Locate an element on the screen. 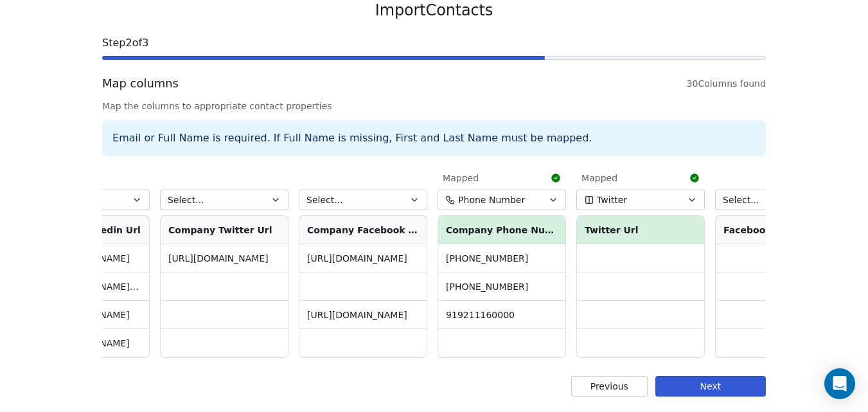  span: Phone Number is located at coordinates (492, 200).